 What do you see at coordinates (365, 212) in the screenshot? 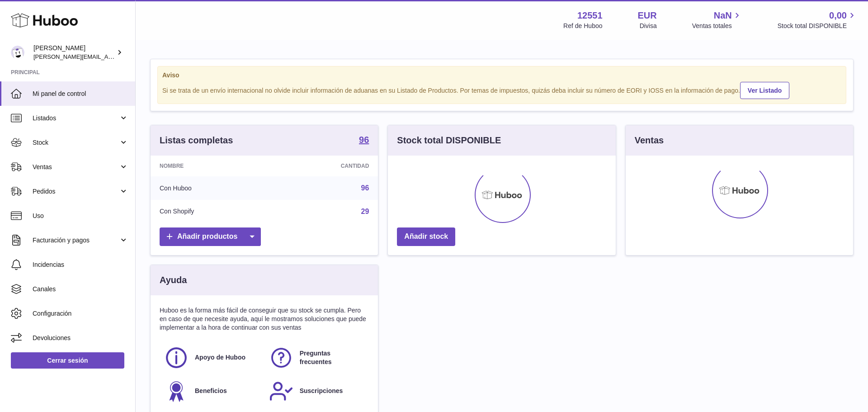
I see `a: 29` at bounding box center [365, 212].